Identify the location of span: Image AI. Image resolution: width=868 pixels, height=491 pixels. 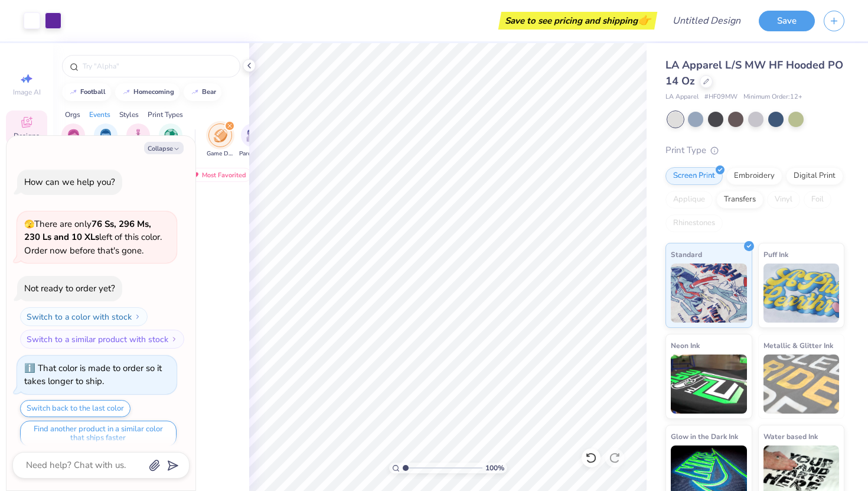
(27, 92).